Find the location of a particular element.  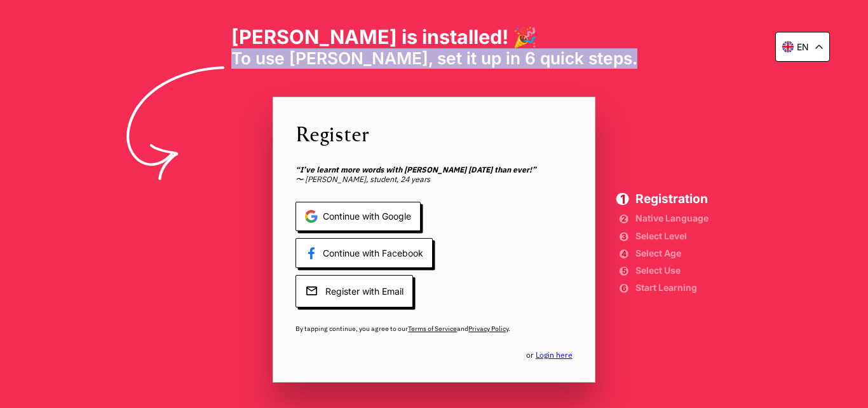

span: Continue with Facebook is located at coordinates (364, 253).